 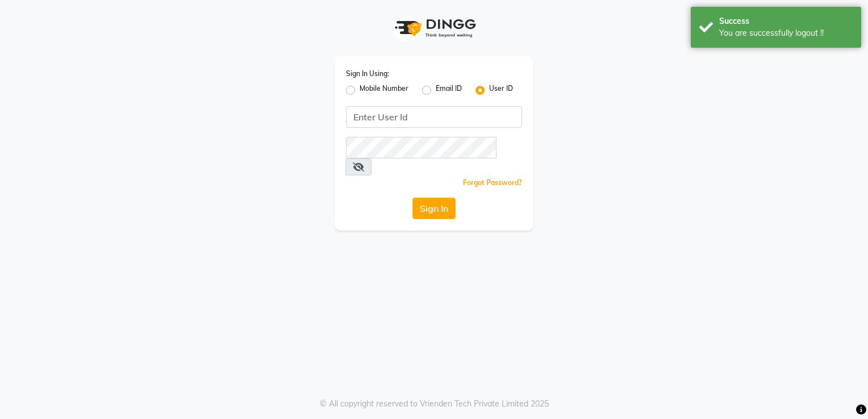 What do you see at coordinates (368, 74) in the screenshot?
I see `label: Sign In Using:` at bounding box center [368, 74].